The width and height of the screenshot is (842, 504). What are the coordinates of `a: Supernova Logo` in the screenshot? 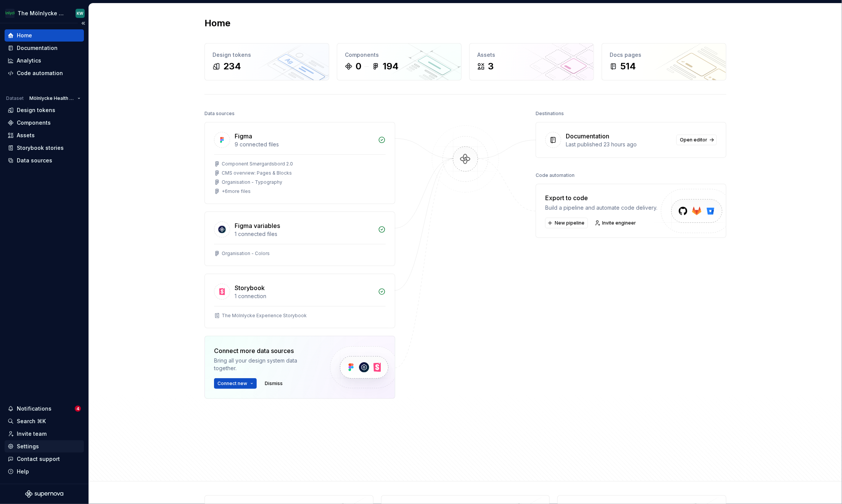 It's located at (44, 495).